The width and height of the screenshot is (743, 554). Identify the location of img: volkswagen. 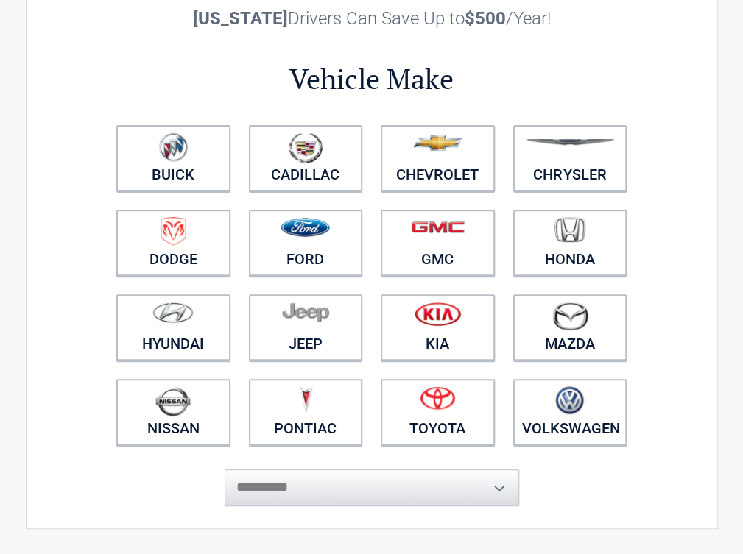
(569, 400).